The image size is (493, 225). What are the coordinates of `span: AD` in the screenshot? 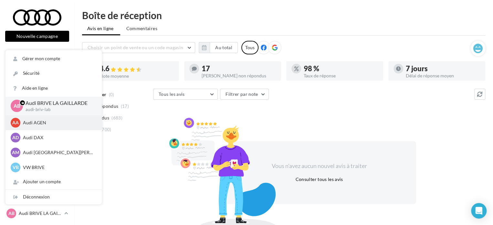 It's located at (16, 137).